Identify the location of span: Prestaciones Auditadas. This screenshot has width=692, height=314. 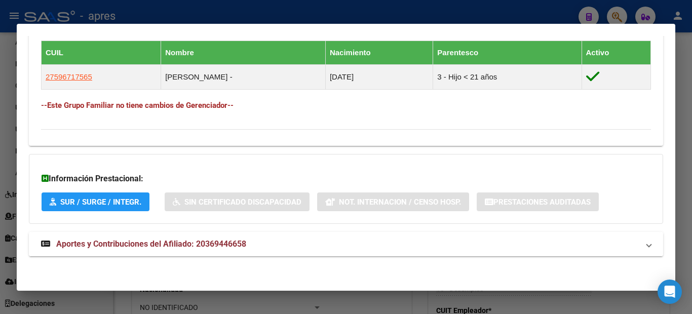
(542, 202).